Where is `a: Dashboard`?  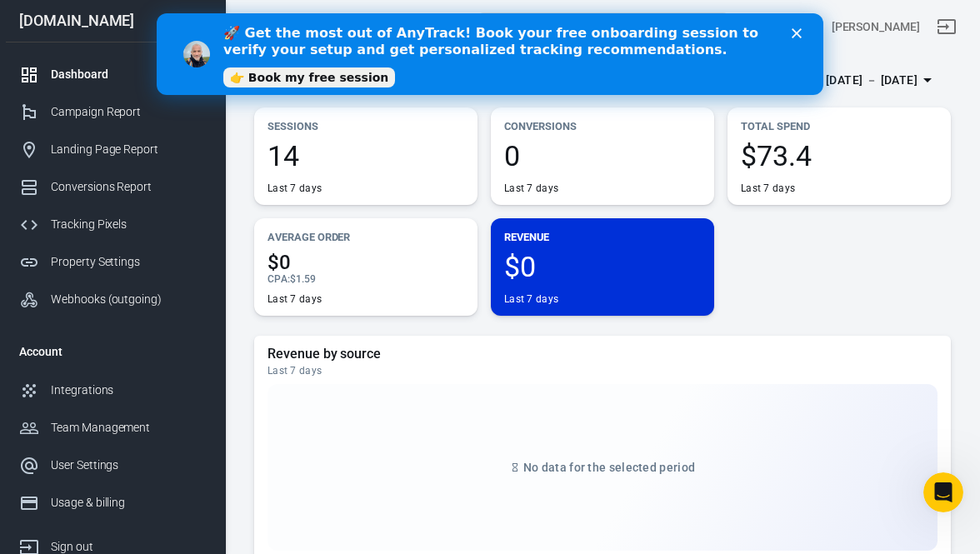 a: Dashboard is located at coordinates (112, 74).